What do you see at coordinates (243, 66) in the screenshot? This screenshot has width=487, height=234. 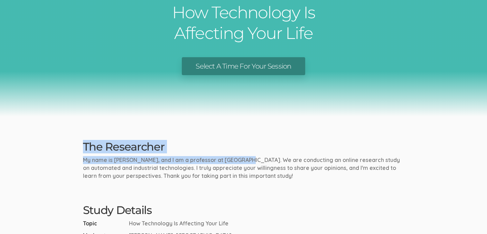 I see `a: Select A Time For Your Session` at bounding box center [243, 66].